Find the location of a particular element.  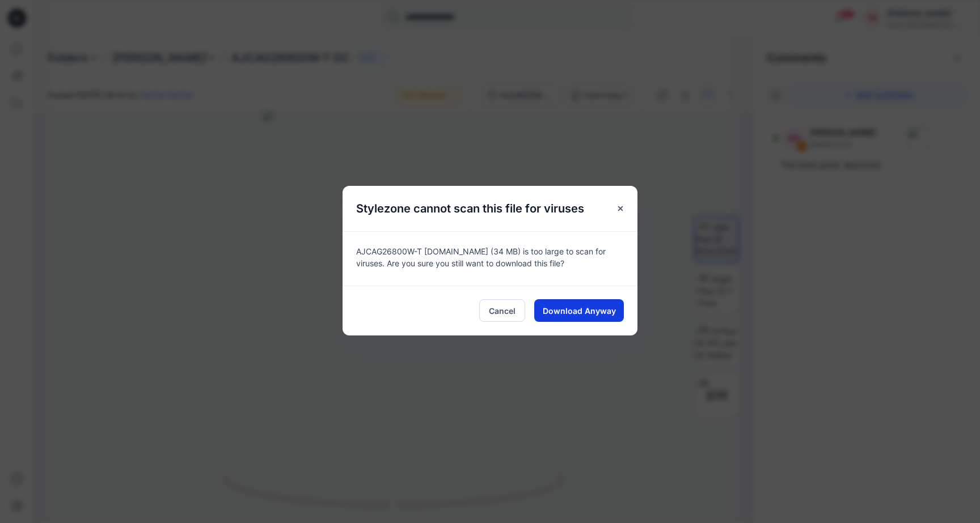

button: Download Anyway is located at coordinates (579, 310).